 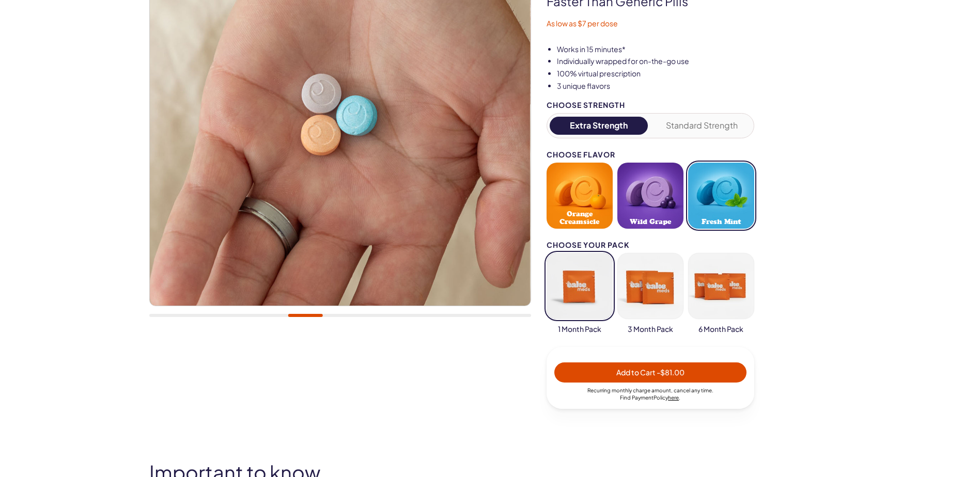 I want to click on span: Add to Cart, so click(x=650, y=372).